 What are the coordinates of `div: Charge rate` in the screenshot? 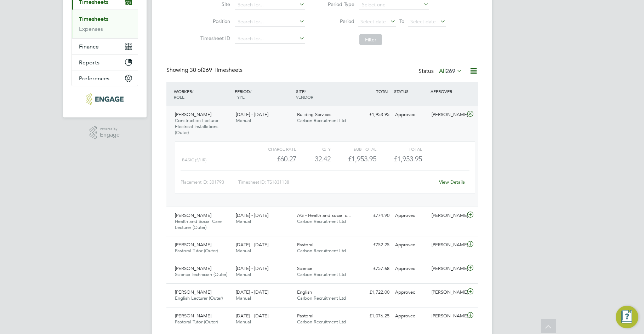 It's located at (273, 149).